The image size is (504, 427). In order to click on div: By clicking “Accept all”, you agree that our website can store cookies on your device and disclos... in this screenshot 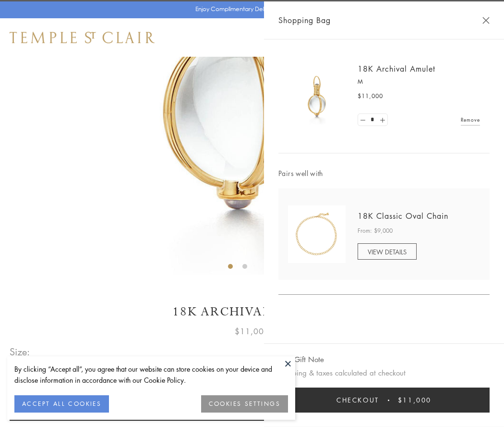, I will do `click(151, 375)`.